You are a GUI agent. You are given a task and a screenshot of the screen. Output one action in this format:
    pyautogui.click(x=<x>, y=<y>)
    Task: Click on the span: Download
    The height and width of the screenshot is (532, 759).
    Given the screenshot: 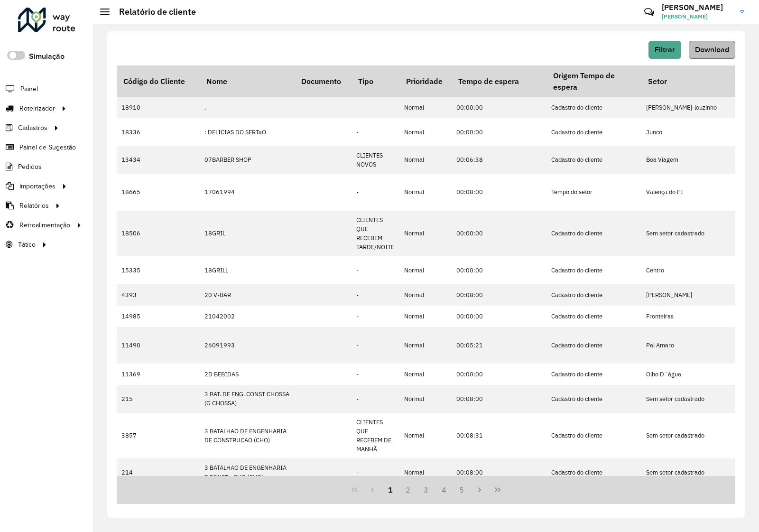 What is the action you would take?
    pyautogui.click(x=712, y=49)
    